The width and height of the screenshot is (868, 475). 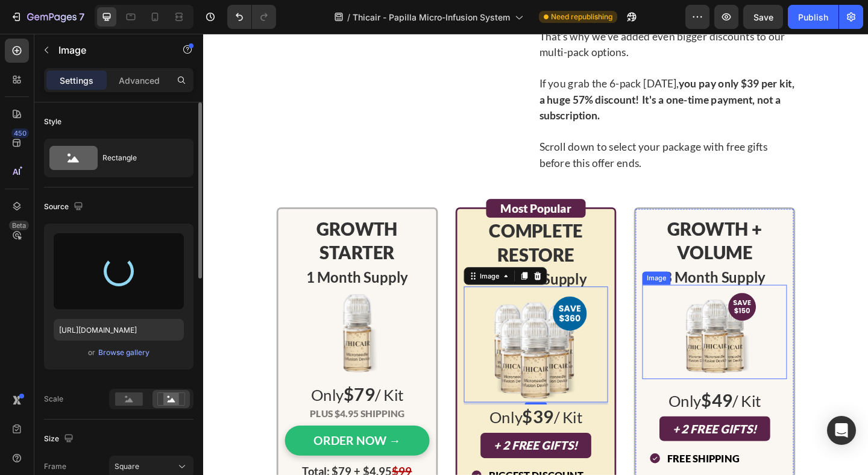 I want to click on p: 3 Month Supply, so click(x=556, y=265).